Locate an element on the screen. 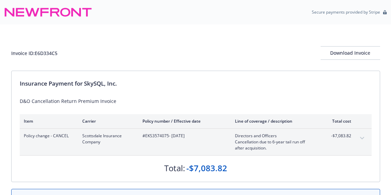 Image resolution: width=391 pixels, height=195 pixels. span: Policy change - CANCEL is located at coordinates (48, 136).